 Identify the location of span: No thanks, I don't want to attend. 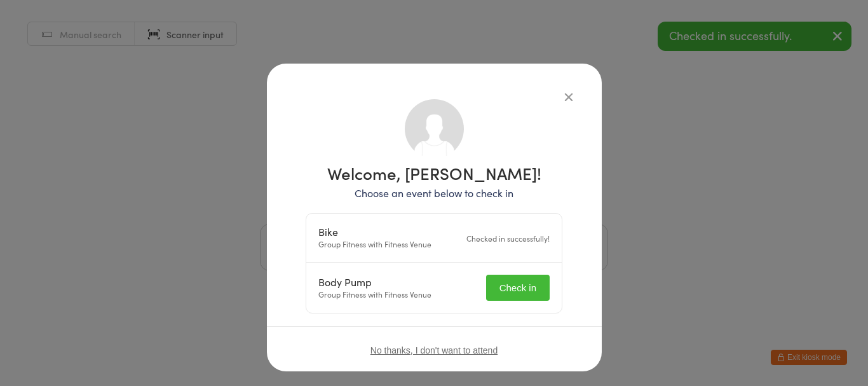
(434, 351).